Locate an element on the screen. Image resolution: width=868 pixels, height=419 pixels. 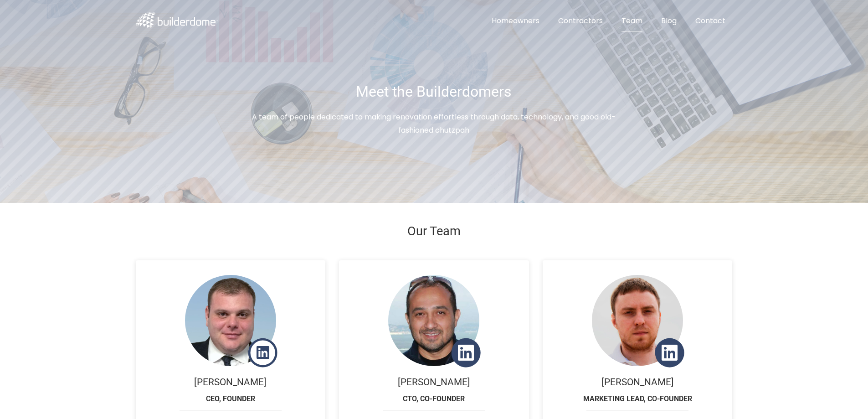
a: Contact is located at coordinates (711, 21).